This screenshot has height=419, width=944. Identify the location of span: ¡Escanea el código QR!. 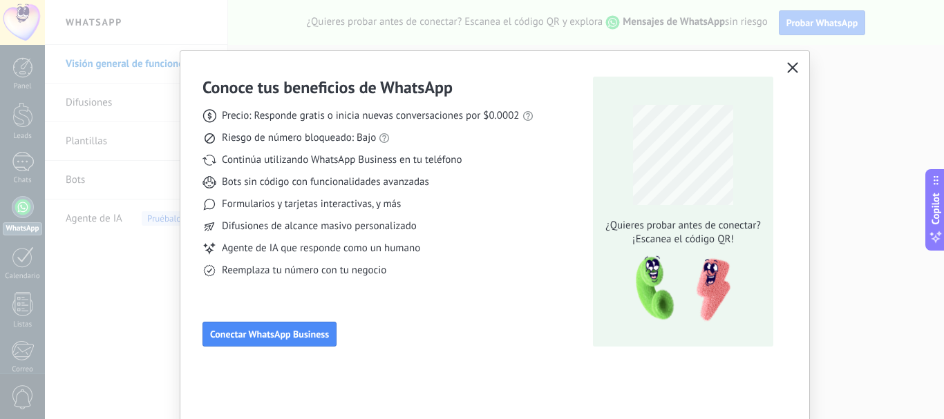
(683, 240).